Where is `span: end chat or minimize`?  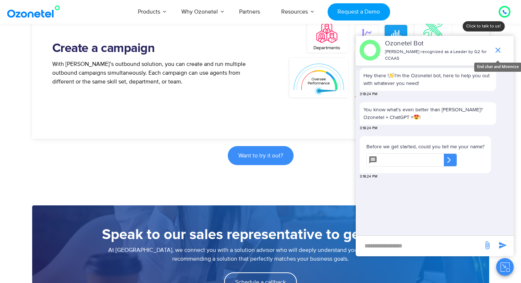 span: end chat or minimize is located at coordinates (498, 50).